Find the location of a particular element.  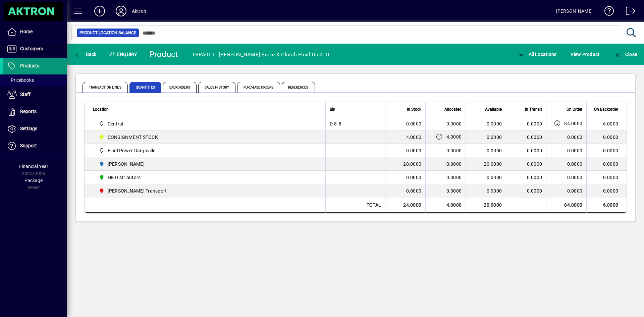

button: All Locations is located at coordinates (537, 54).